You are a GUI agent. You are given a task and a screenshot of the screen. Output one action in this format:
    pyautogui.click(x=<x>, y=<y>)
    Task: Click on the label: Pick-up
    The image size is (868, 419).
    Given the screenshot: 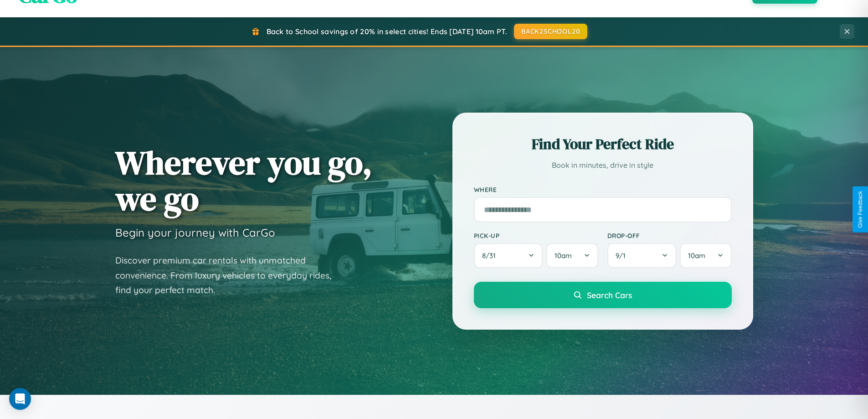 What is the action you would take?
    pyautogui.click(x=536, y=235)
    